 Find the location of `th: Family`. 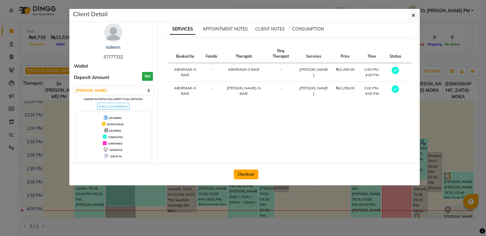

th: Family is located at coordinates (211, 54).